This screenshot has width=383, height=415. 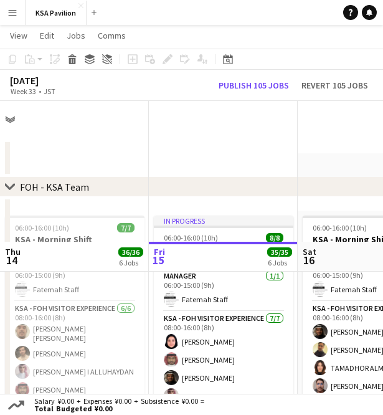 What do you see at coordinates (310, 252) in the screenshot?
I see `span: Sat` at bounding box center [310, 252].